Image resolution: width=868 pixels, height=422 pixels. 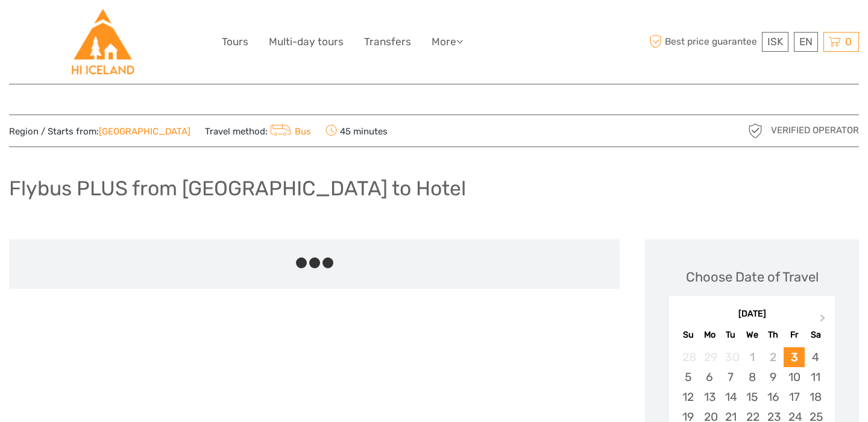 What do you see at coordinates (815, 130) in the screenshot?
I see `span: Verified Operator` at bounding box center [815, 130].